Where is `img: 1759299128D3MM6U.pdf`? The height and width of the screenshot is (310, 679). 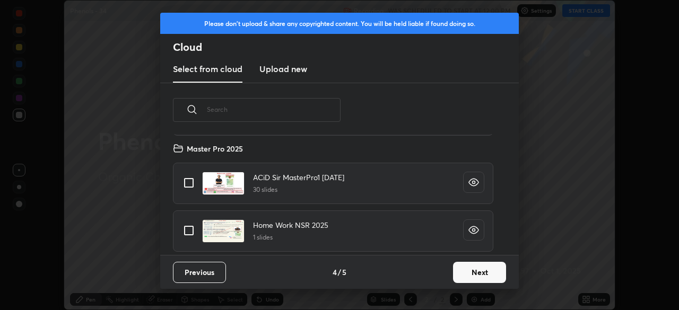 img: 1759299128D3MM6U.pdf is located at coordinates (223, 183).